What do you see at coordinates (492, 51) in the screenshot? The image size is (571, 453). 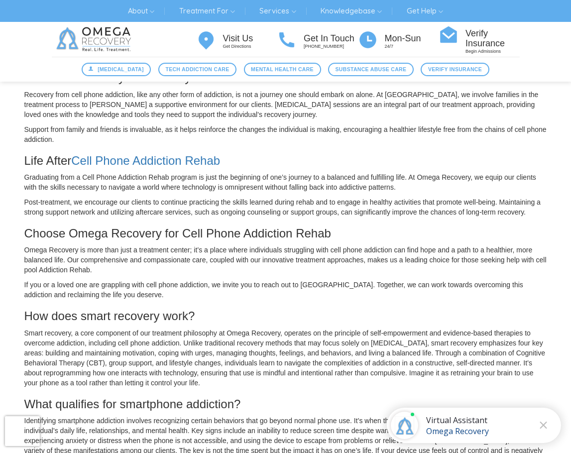 I see `p: Begin Admissions` at bounding box center [492, 51].